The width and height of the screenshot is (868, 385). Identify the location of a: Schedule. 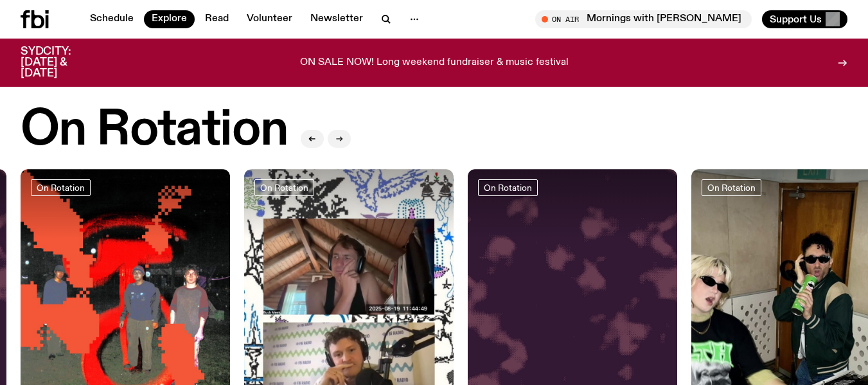
(112, 19).